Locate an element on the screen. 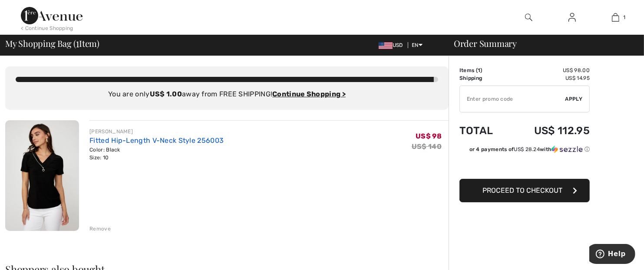 Image resolution: width=644 pixels, height=270 pixels. img: Fitted Hip-Length V-Neck Style 256003 is located at coordinates (42, 176).